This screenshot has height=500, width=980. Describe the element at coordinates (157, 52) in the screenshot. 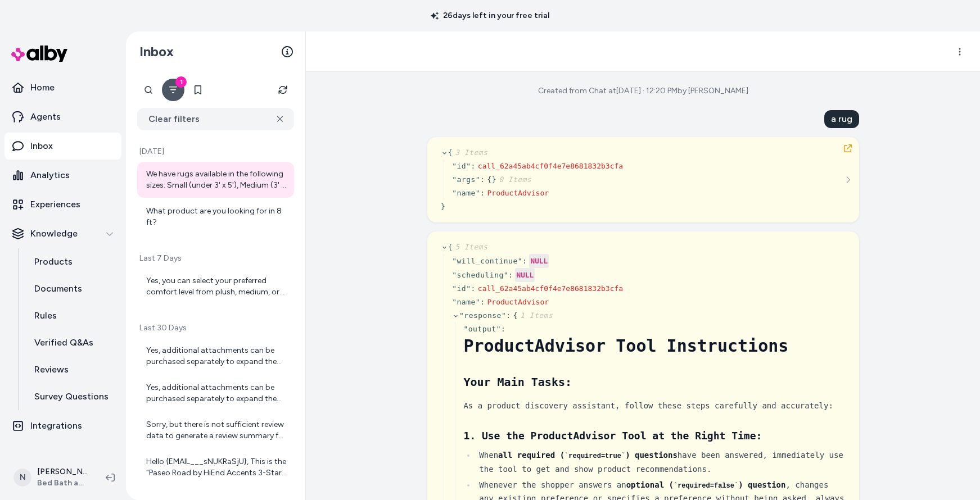

I see `h2: Inbox` at that location.